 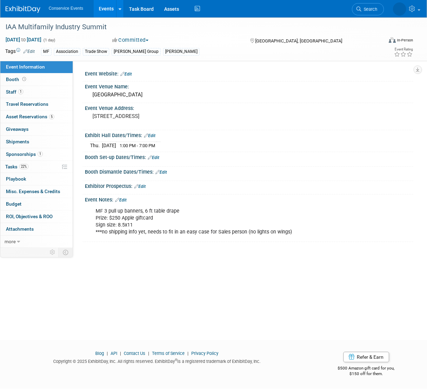 I want to click on a: Giveaways, so click(x=37, y=129).